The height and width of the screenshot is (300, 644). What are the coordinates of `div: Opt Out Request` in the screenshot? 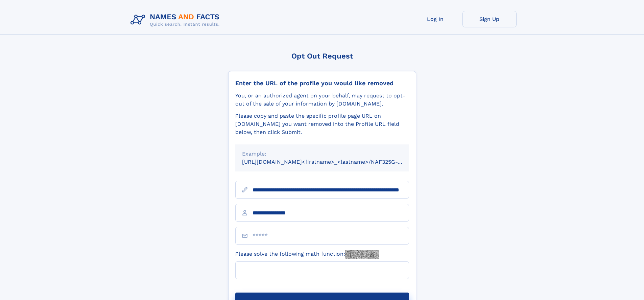 It's located at (322, 56).